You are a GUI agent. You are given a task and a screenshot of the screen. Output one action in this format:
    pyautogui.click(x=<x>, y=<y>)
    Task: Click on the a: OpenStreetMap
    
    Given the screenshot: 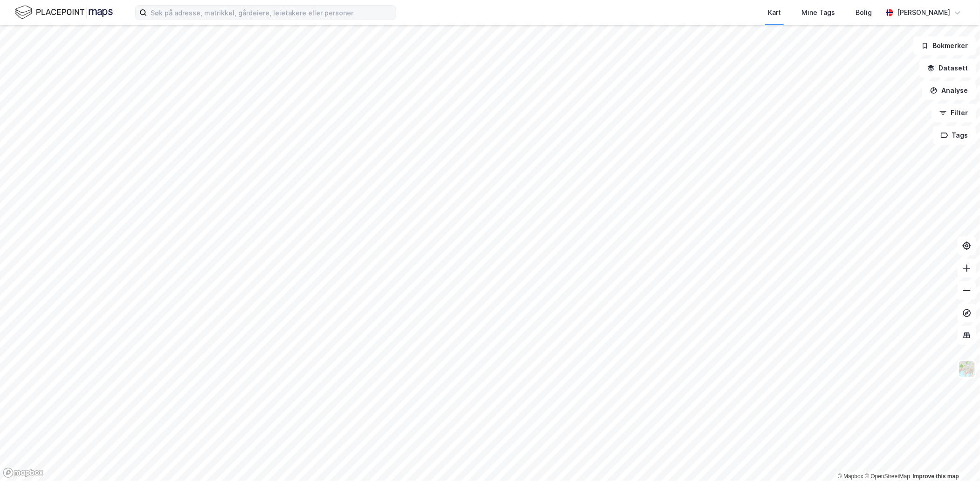 What is the action you would take?
    pyautogui.click(x=887, y=476)
    